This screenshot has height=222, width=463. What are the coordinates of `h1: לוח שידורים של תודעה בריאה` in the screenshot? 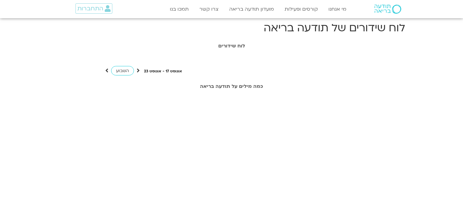 It's located at (232, 28).